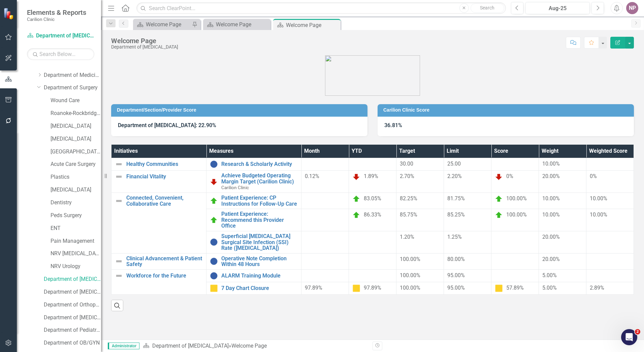 The height and width of the screenshot is (352, 644). I want to click on a: Department of Medicine, so click(72, 75).